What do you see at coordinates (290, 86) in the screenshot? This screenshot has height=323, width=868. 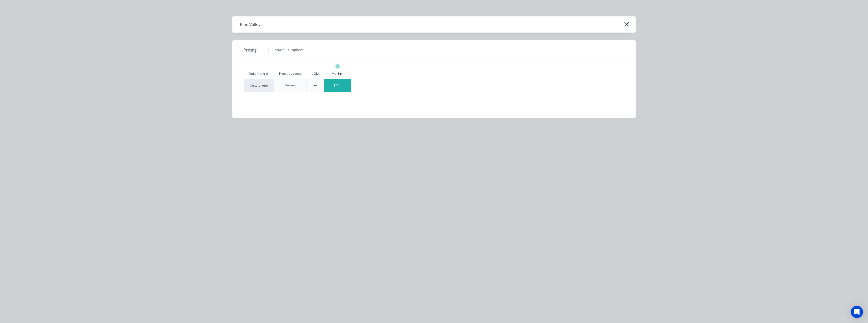 I see `div: Valleys` at bounding box center [290, 86].